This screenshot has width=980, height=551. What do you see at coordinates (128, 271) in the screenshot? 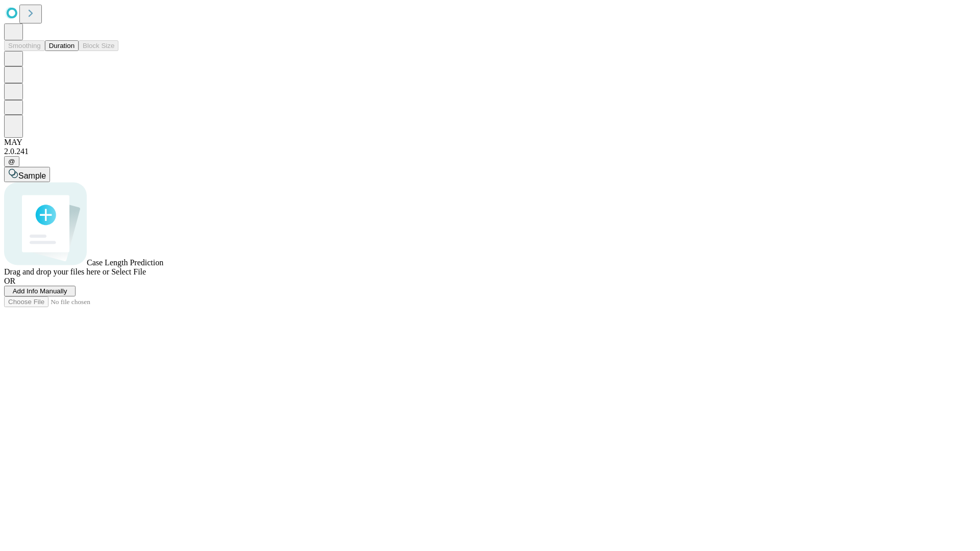
I see `span: Select File` at bounding box center [128, 271].